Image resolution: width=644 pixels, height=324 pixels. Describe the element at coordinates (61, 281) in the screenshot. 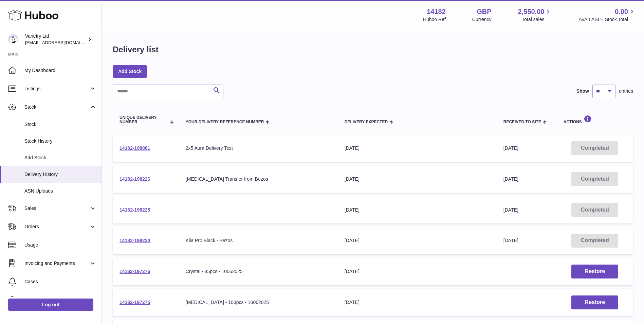

I see `span: Cases` at that location.